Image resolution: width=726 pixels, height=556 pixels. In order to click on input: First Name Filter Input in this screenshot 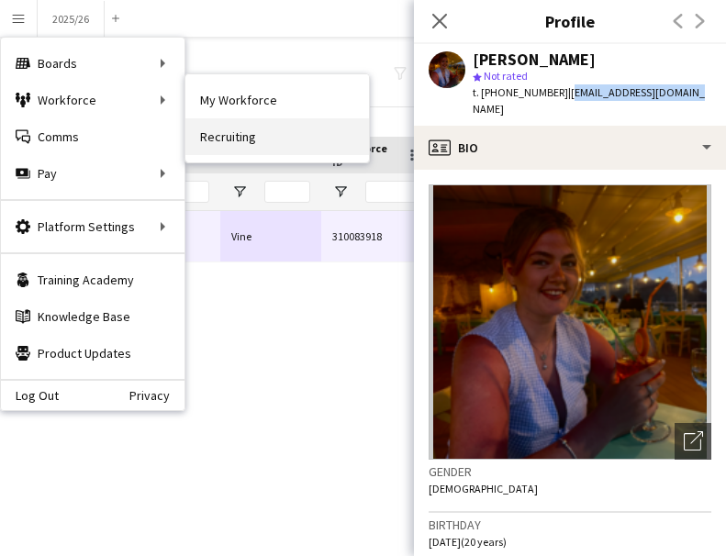, I will do `click(186, 192)`.